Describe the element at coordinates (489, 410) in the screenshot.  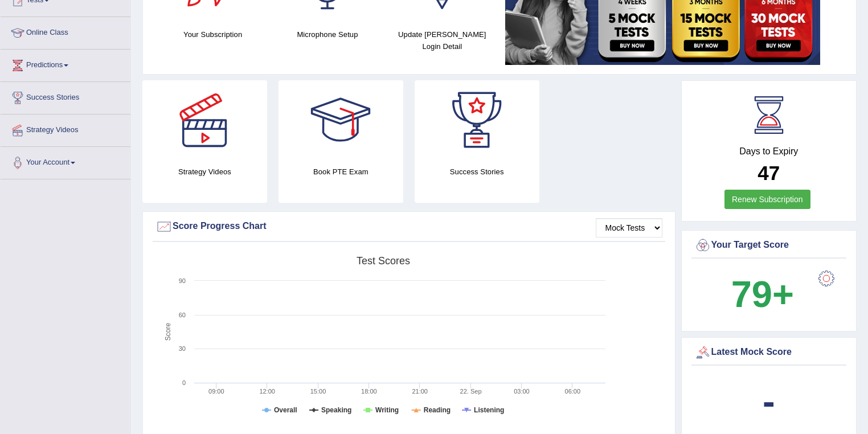
I see `tspan: Listening` at that location.